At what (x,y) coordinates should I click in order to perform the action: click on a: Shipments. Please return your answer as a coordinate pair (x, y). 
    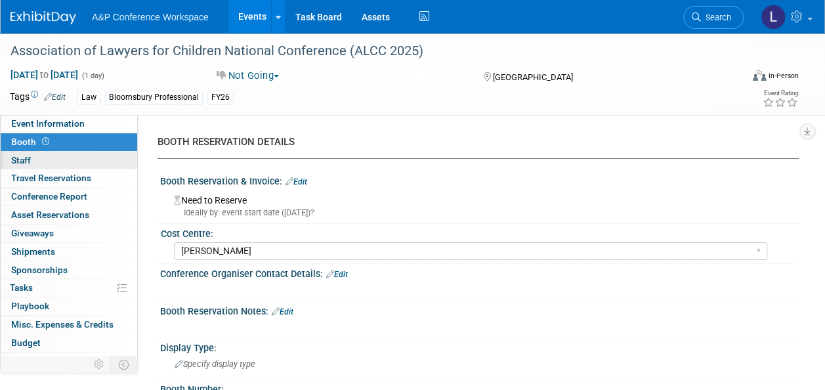
    Looking at the image, I should click on (69, 251).